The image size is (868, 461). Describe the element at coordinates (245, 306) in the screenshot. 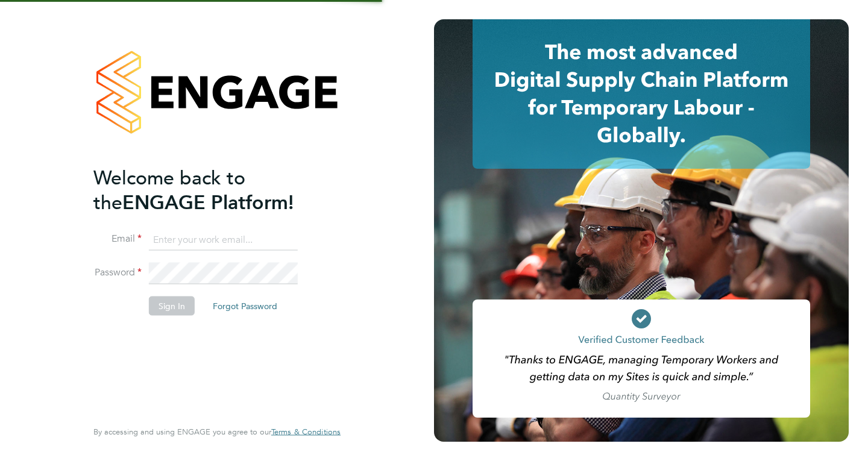

I see `button: Forgot Password` at that location.